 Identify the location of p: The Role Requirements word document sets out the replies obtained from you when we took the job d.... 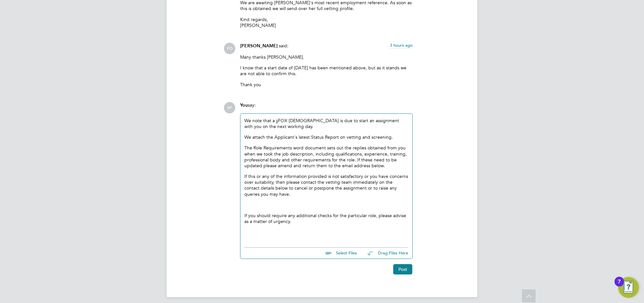
(327, 156).